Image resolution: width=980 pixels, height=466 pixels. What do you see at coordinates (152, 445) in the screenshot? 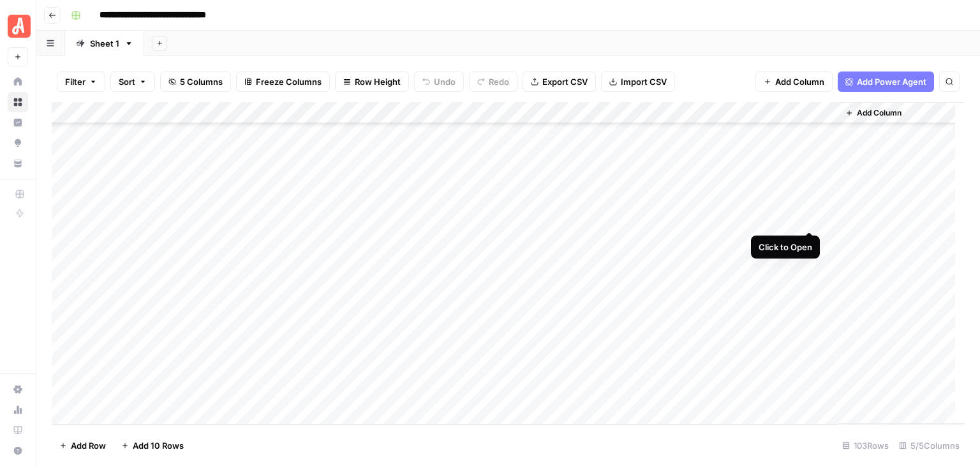
I see `button: Add 10 Rows` at bounding box center [152, 445].